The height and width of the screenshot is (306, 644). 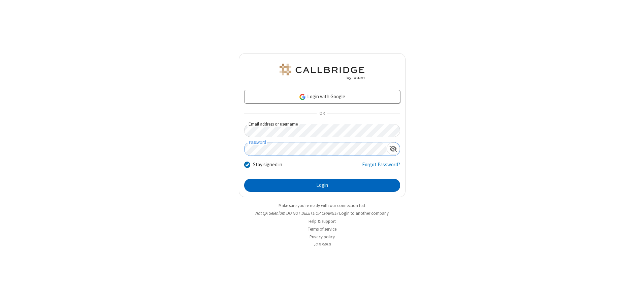 What do you see at coordinates (316, 149) in the screenshot?
I see `input: Password` at bounding box center [316, 149].